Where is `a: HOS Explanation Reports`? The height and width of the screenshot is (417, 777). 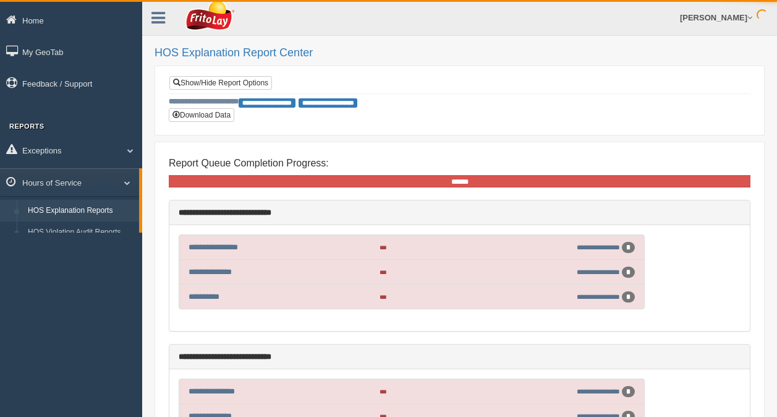
a: HOS Explanation Reports is located at coordinates (80, 211).